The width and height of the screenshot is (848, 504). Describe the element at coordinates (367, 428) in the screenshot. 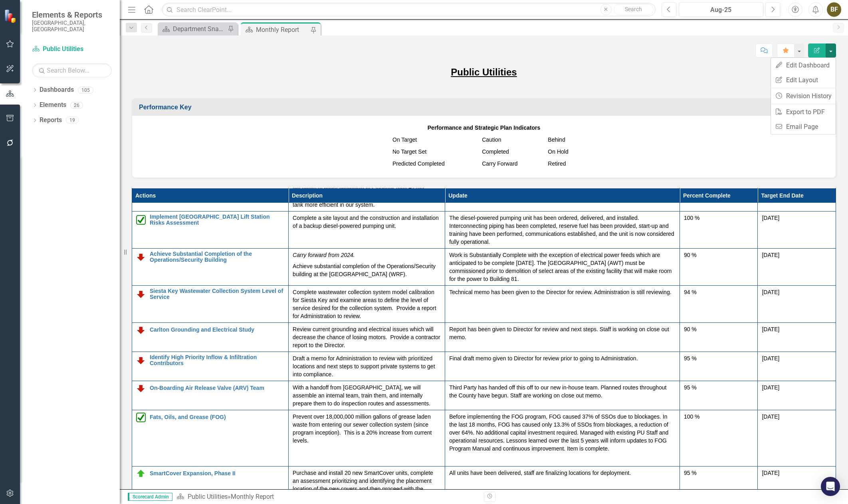

I see `p: Prevent over 18,000,000 million gallons of grease laden waste from entering our sewer collection ...` at that location.